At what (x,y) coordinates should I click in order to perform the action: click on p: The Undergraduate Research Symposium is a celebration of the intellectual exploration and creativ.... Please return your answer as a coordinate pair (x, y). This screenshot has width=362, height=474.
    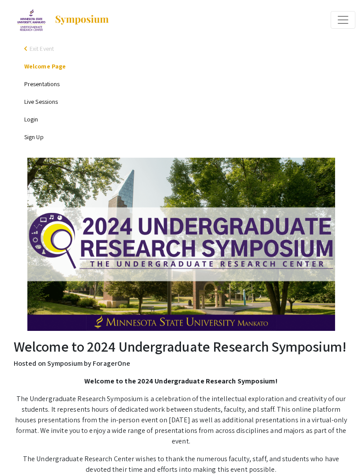
    Looking at the image, I should click on (181, 420).